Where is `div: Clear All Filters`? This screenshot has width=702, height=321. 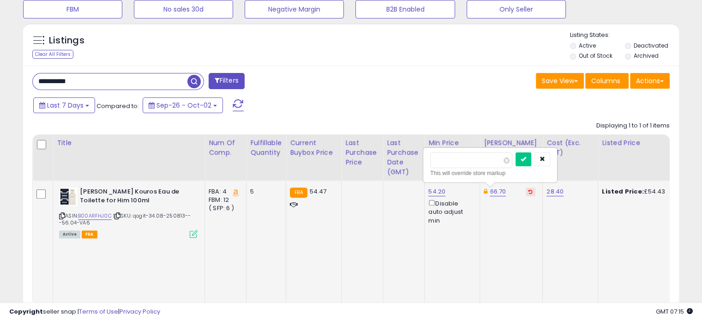 div: Clear All Filters is located at coordinates (53, 54).